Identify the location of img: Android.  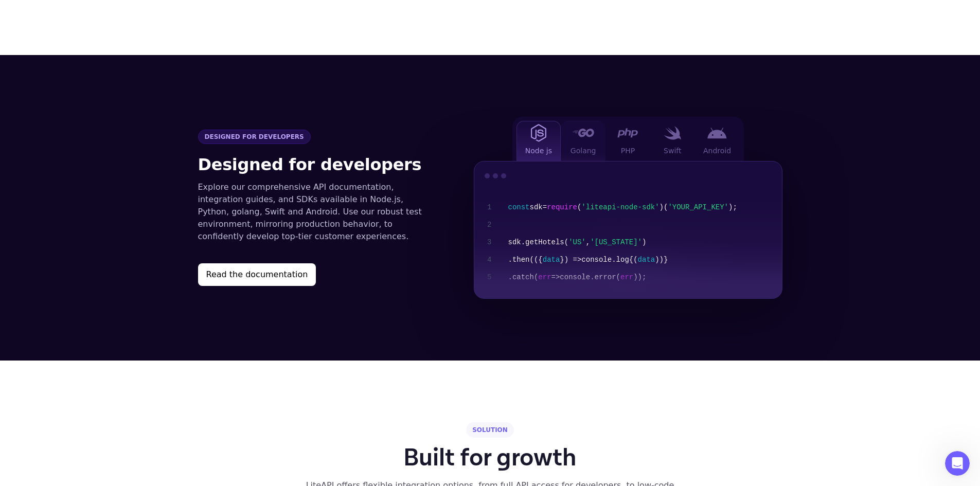
(717, 133).